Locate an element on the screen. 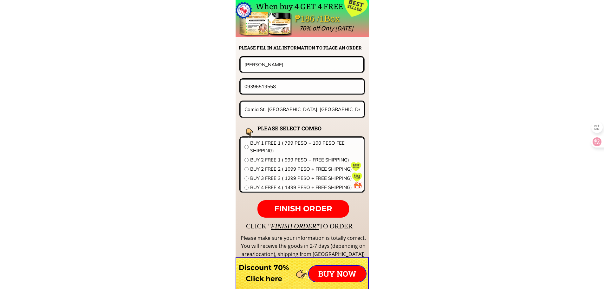 The image size is (604, 289). div: CLICK " TO ORDER is located at coordinates (392, 226).